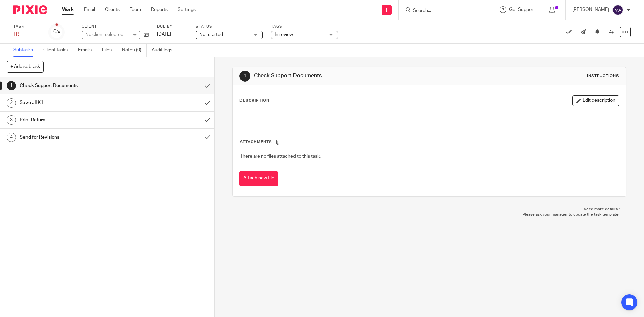 This screenshot has width=644, height=317. I want to click on span: In review, so click(283, 34).